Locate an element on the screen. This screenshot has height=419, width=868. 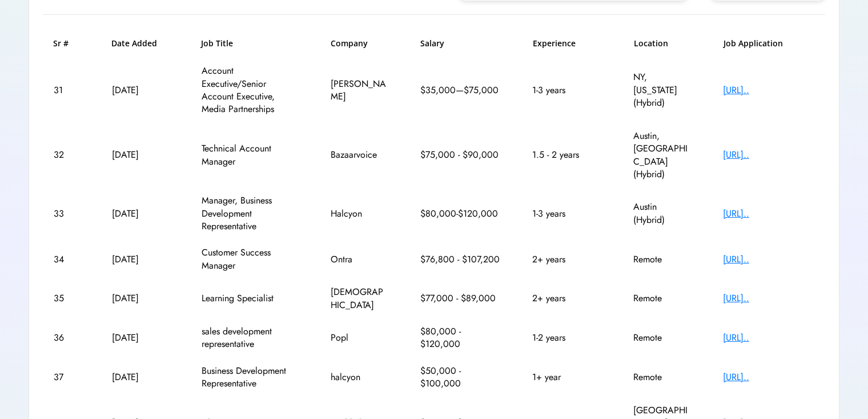
div: $75,000 - $90,000 is located at coordinates (460, 155).